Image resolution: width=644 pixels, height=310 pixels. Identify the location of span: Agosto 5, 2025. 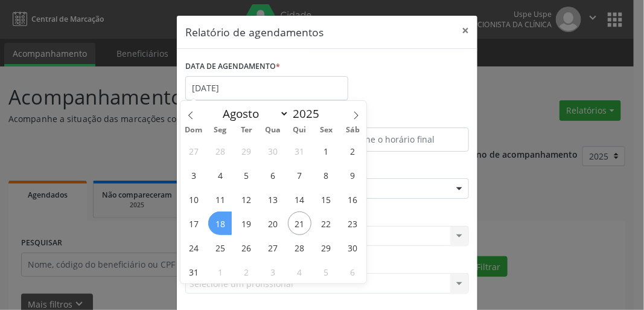
(246, 174).